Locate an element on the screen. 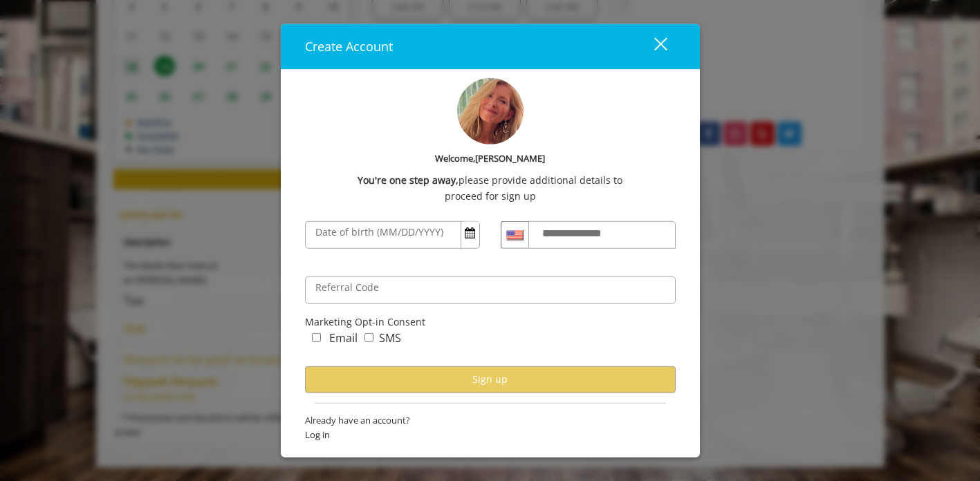 This screenshot has width=980, height=481. label: Date of birth (MM/DD/YYYY) is located at coordinates (379, 232).